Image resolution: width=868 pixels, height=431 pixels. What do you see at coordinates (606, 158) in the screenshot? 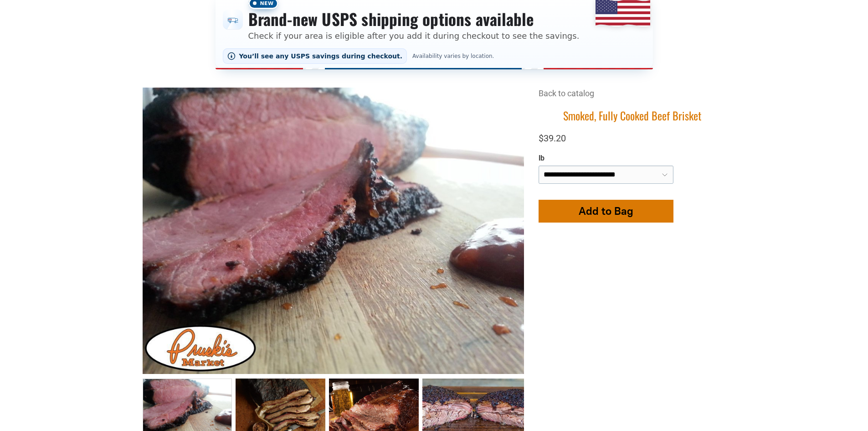
I see `div: lb` at bounding box center [606, 158].